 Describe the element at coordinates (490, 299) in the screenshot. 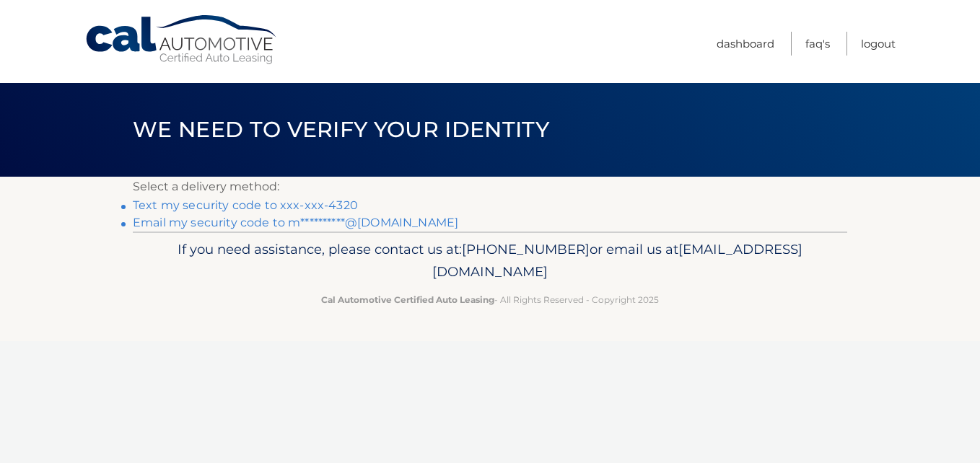

I see `p: - All Rights Reserved - Copyright 2025` at that location.